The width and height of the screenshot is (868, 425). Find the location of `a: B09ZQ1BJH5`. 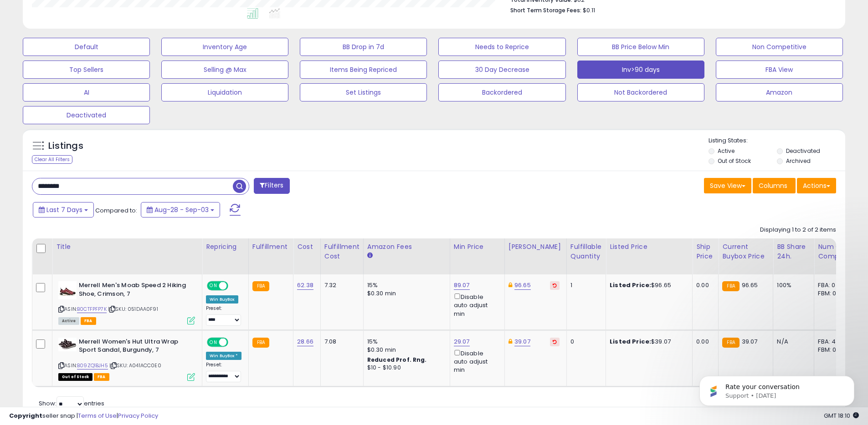

a: B09ZQ1BJH5 is located at coordinates (93, 366).